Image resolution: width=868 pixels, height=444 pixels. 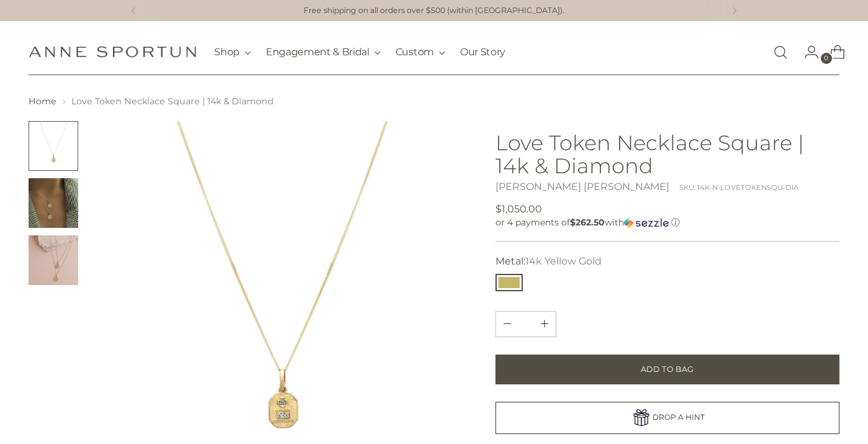 I want to click on button: Change image to image 1, so click(x=53, y=146).